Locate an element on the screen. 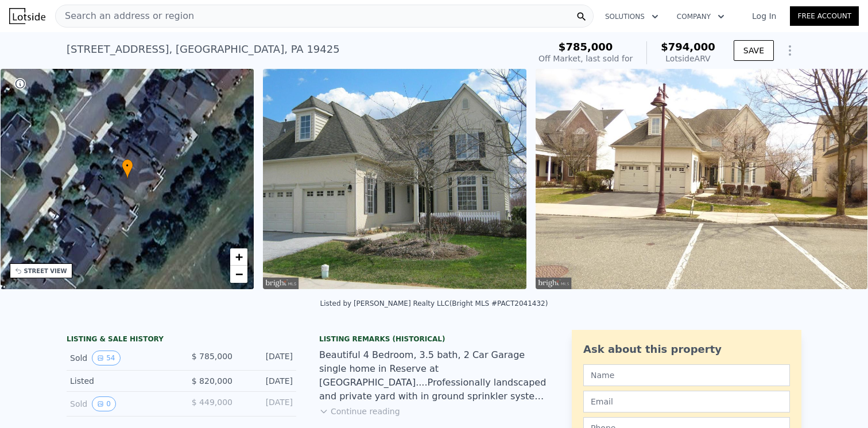  button: SAVE is located at coordinates (753, 50).